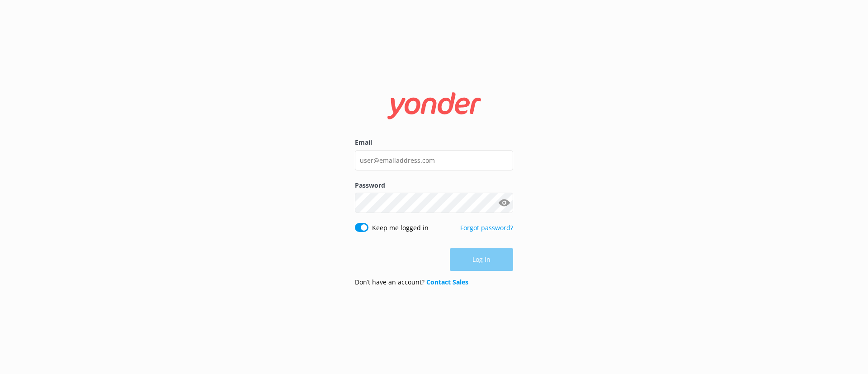 The height and width of the screenshot is (374, 868). I want to click on input: user@emailaddress.com, so click(434, 160).